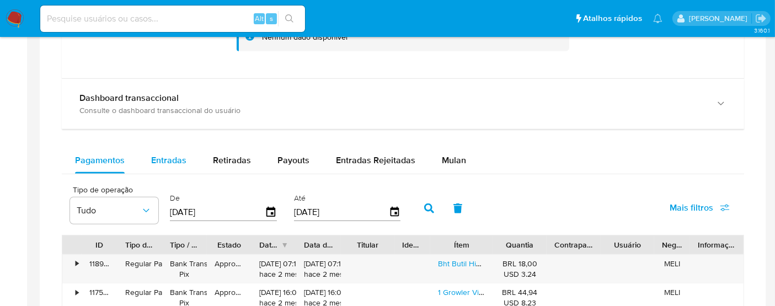  I want to click on span: Atalhos rápidos, so click(612, 18).